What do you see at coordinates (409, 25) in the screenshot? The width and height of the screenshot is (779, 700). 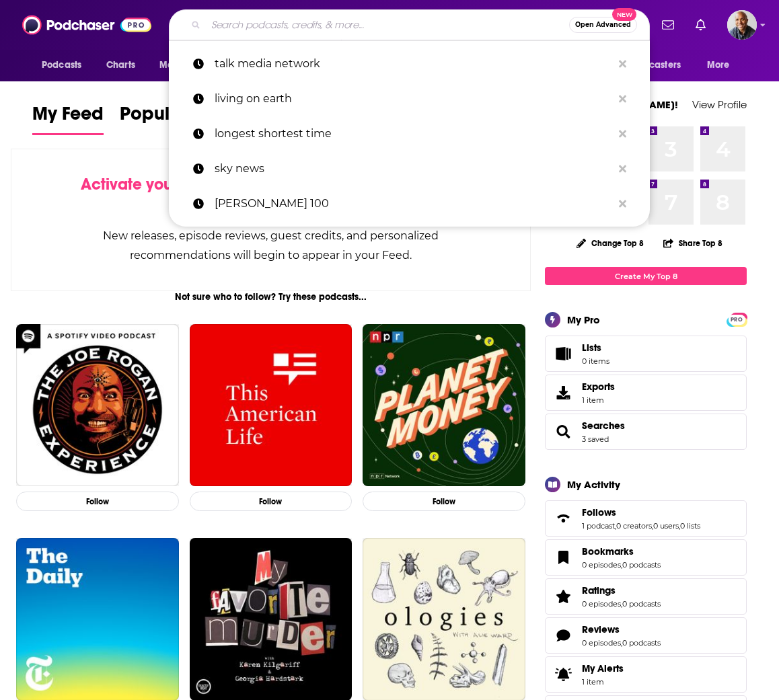 I see `div: Search podcasts, credits, & more...` at bounding box center [409, 25].